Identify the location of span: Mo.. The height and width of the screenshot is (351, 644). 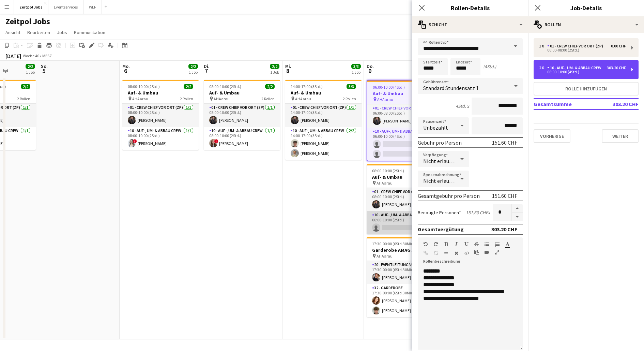
(126, 66).